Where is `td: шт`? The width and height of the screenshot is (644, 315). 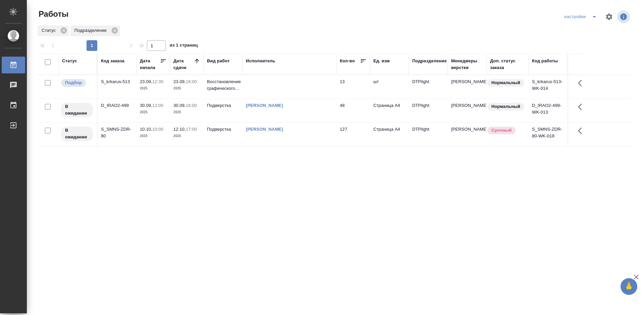
td: шт is located at coordinates (389, 87).